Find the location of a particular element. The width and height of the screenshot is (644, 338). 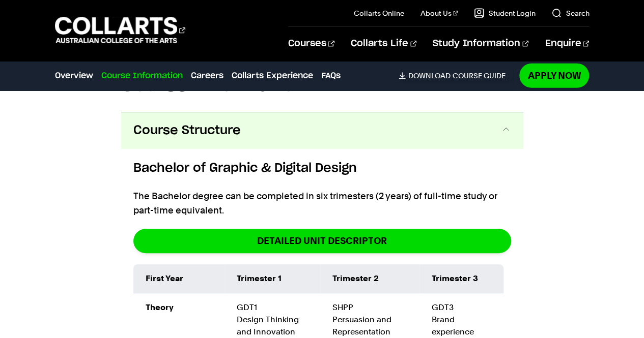

strong: Theory is located at coordinates (159, 307).